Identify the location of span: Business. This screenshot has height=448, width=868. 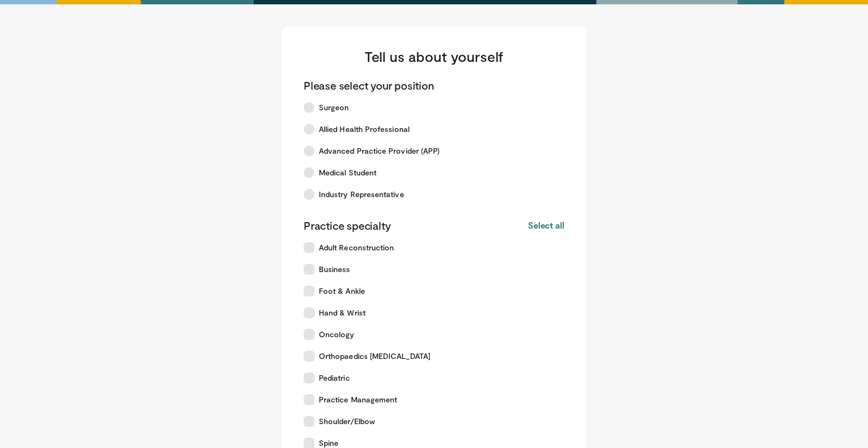
(335, 269).